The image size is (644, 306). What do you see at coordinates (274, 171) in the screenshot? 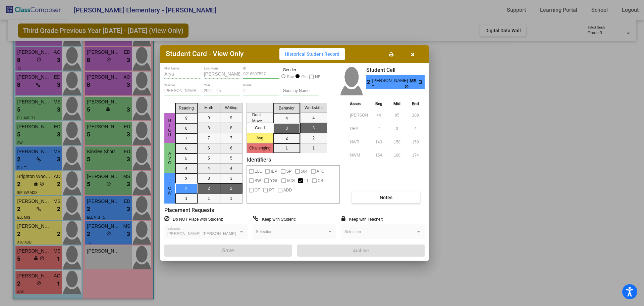
I see `span: IEP` at bounding box center [274, 171].